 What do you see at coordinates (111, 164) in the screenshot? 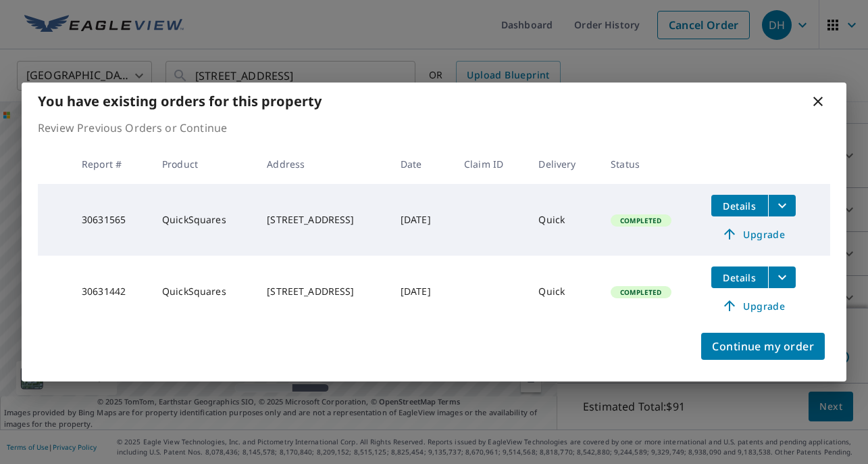
I see `th: Report #` at bounding box center [111, 164].